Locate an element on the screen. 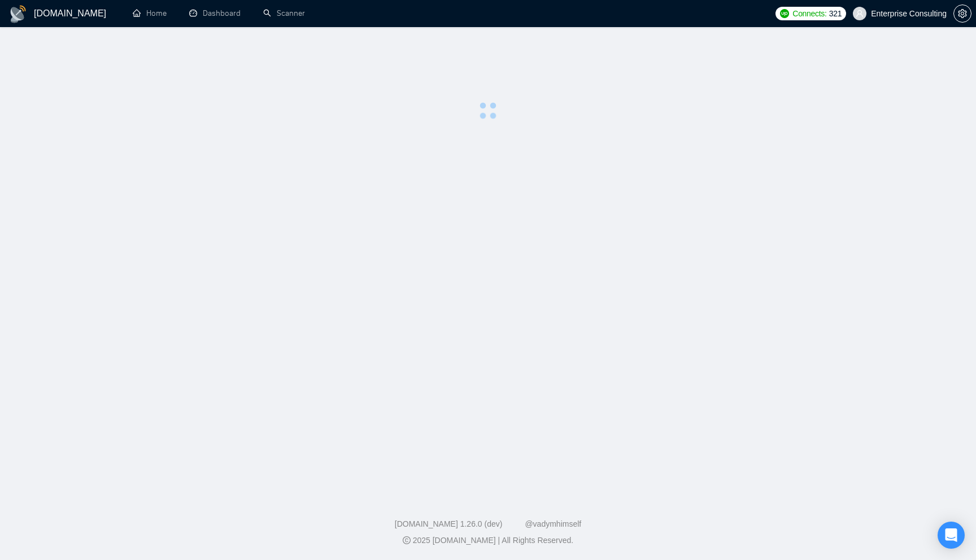 This screenshot has width=976, height=560. span: user is located at coordinates (860, 13).